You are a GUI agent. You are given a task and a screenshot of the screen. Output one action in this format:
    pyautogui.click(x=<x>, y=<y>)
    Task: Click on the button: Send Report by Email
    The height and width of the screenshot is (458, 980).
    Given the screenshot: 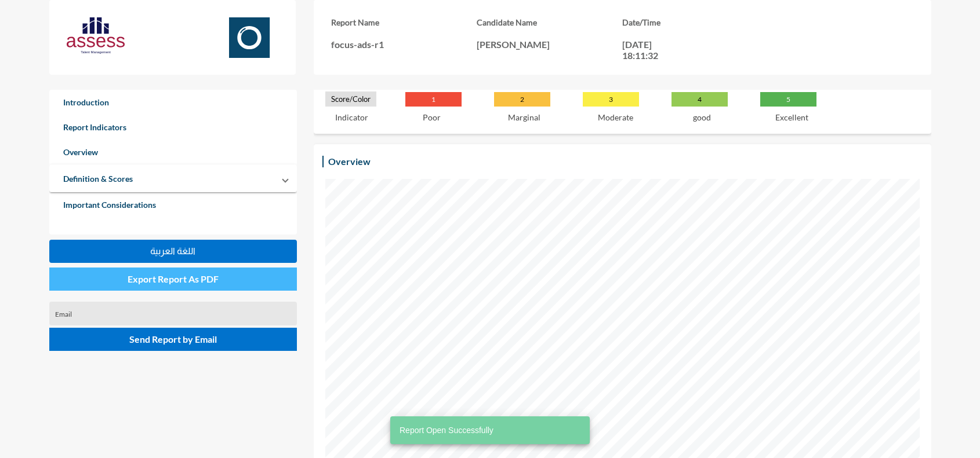 What is the action you would take?
    pyautogui.click(x=173, y=339)
    